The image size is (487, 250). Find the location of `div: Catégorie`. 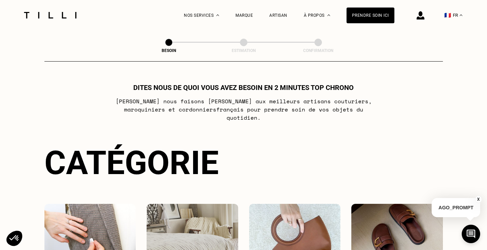

div: Catégorie is located at coordinates (244, 163).